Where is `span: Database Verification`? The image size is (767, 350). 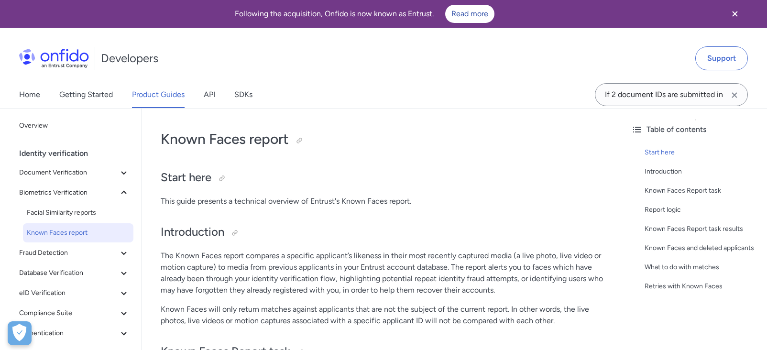 span: Database Verification is located at coordinates (68, 273).